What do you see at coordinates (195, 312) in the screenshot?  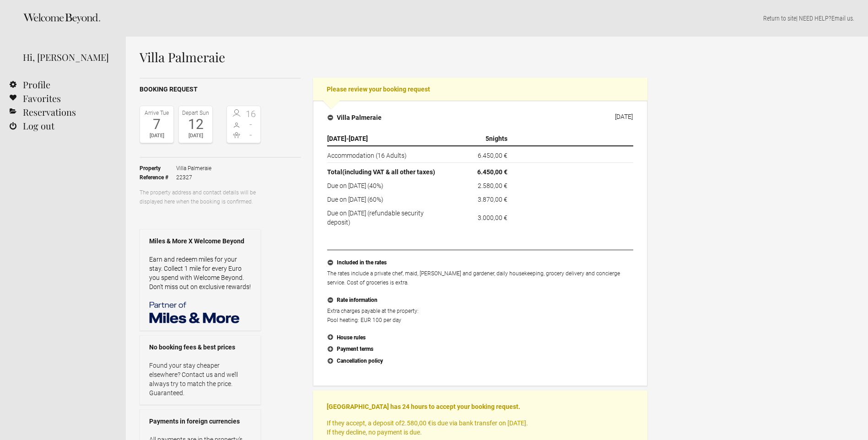 I see `img: Miles & More` at bounding box center [195, 312].